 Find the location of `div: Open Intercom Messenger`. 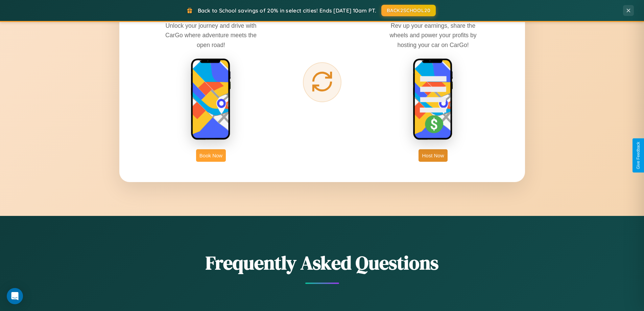

div: Open Intercom Messenger is located at coordinates (15, 295).